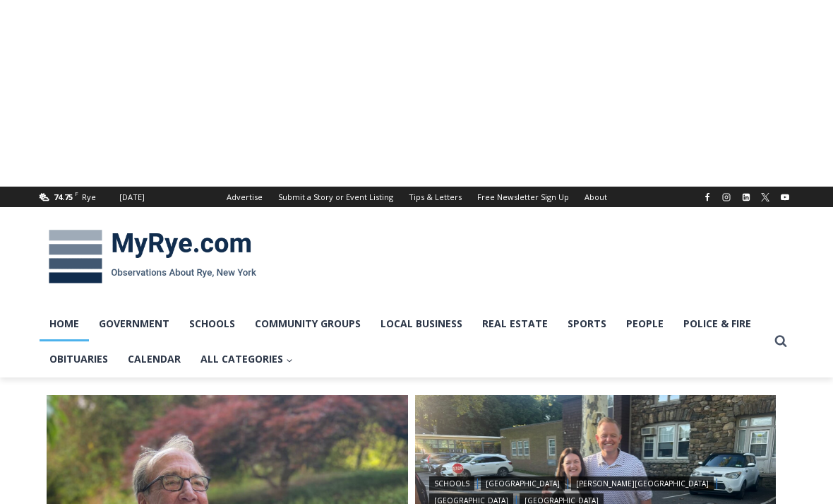 The height and width of the screenshot is (504, 833). What do you see at coordinates (416, 196) in the screenshot?
I see `nav: Secondary Navigation` at bounding box center [416, 196].